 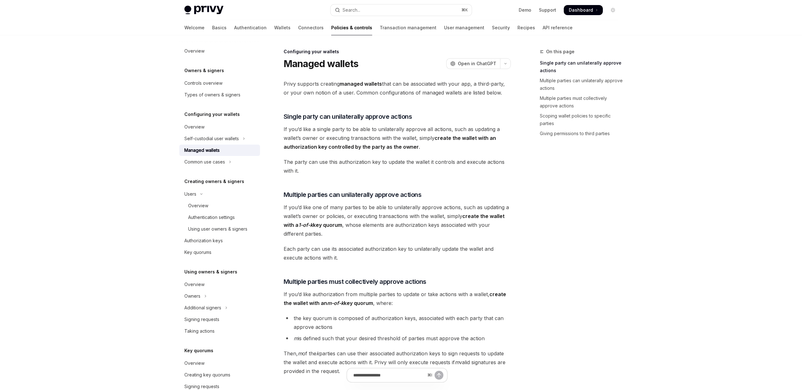 What do you see at coordinates (220, 95) in the screenshot?
I see `a: Types of owners & signers` at bounding box center [220, 95].